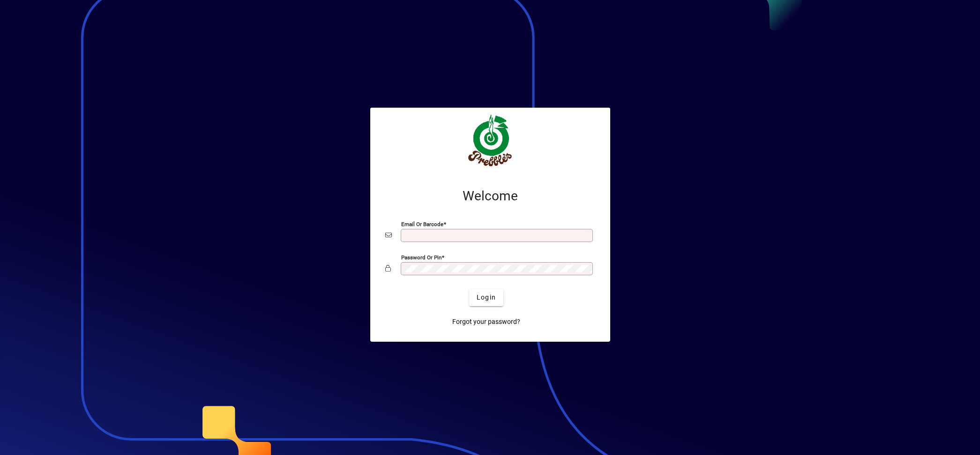  I want to click on span: Forgot your password?, so click(486, 322).